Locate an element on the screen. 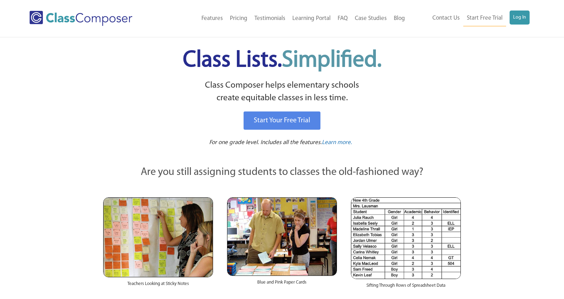 Image resolution: width=564 pixels, height=299 pixels. span: Start Your Free Trial is located at coordinates (282, 121).